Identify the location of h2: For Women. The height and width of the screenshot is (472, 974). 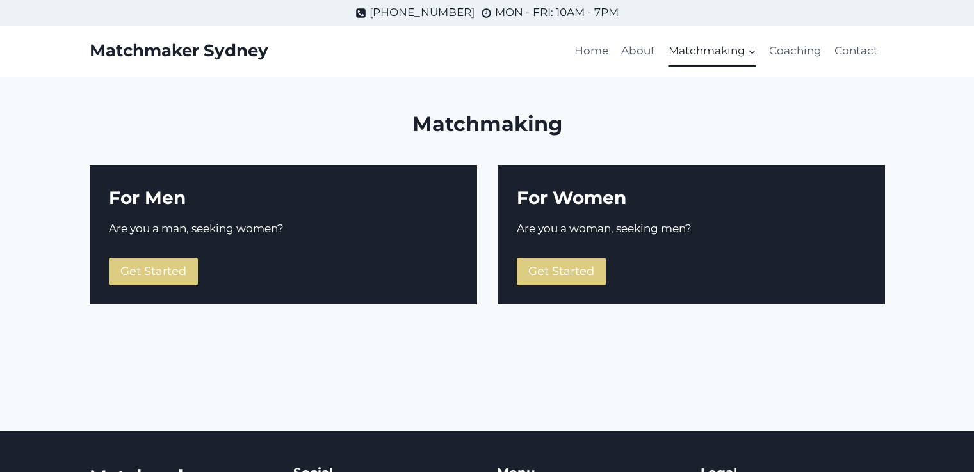
(691, 198).